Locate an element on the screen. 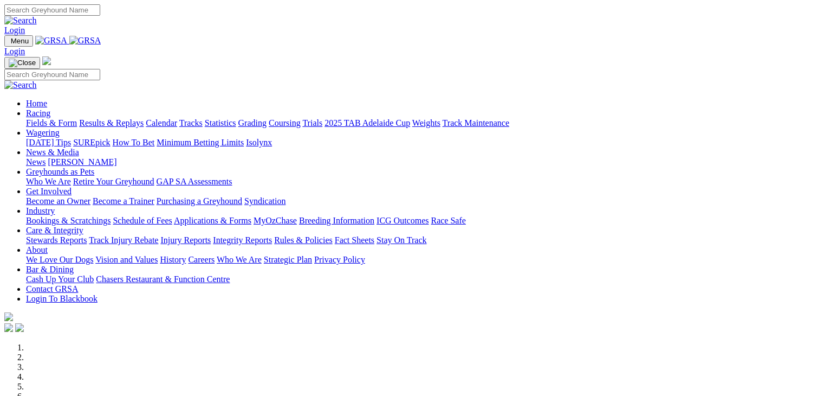 The height and width of the screenshot is (396, 824). a: Vision and Values is located at coordinates (126, 259).